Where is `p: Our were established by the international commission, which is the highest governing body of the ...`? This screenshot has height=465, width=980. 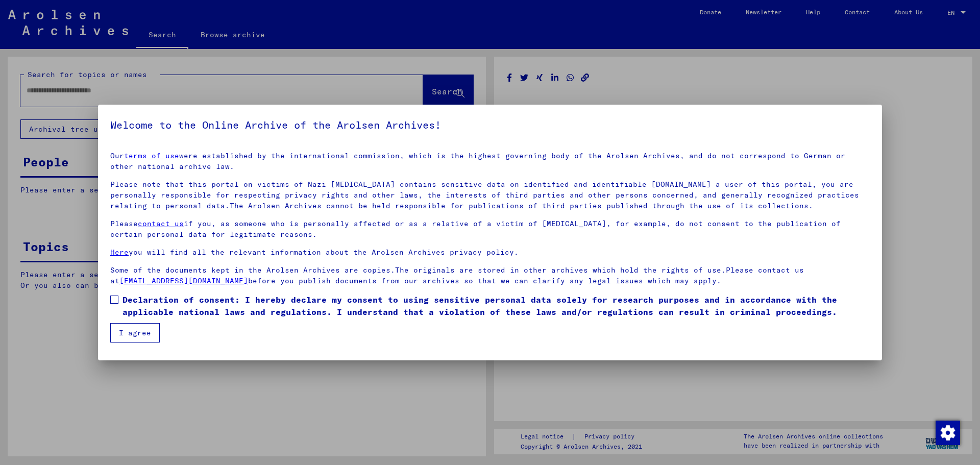 p: Our were established by the international commission, which is the highest governing body of the ... is located at coordinates (490, 161).